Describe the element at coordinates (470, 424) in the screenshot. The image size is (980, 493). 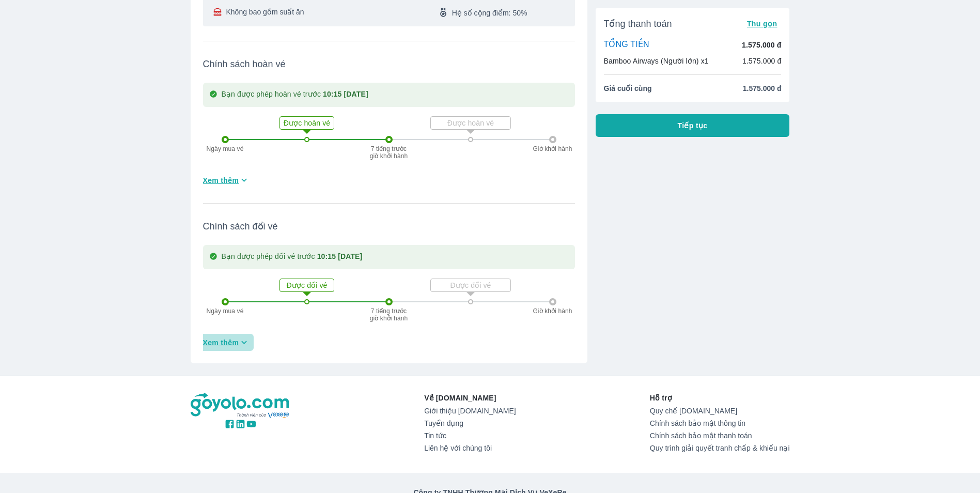
I see `a: Tuyển dụng` at that location.